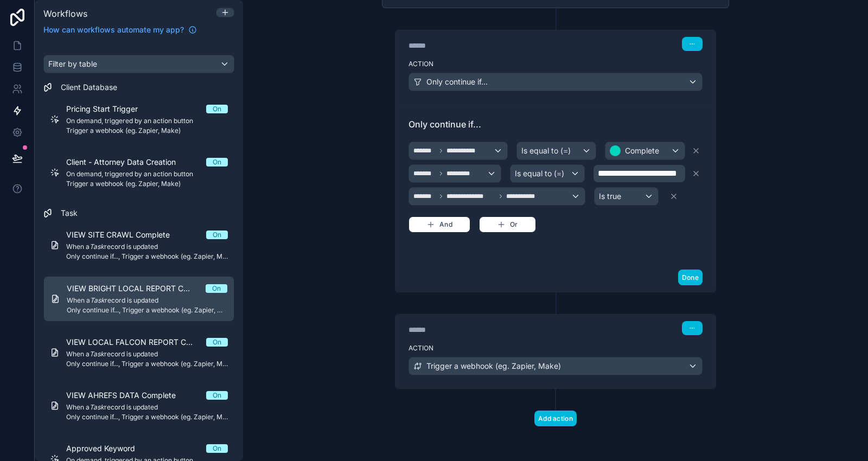  Describe the element at coordinates (610, 196) in the screenshot. I see `span: Is true` at that location.